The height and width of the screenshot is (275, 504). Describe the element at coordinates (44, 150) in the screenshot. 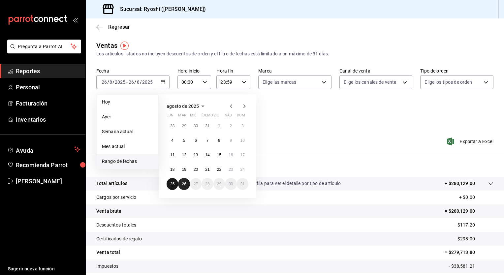

I see `span: Ayuda` at that location.